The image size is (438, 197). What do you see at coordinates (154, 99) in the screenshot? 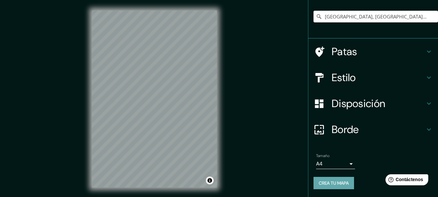
I see `canvas: Mapa` at bounding box center [154, 99].